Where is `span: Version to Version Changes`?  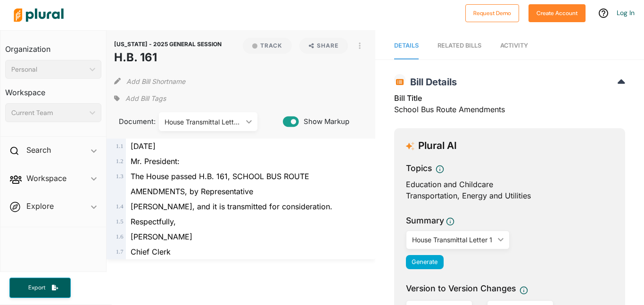 span: Version to Version Changes is located at coordinates (461, 288).